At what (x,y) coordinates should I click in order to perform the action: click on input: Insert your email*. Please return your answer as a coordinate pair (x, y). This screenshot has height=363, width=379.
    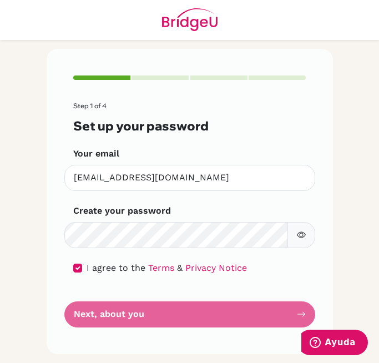
    Looking at the image, I should click on (190, 178).